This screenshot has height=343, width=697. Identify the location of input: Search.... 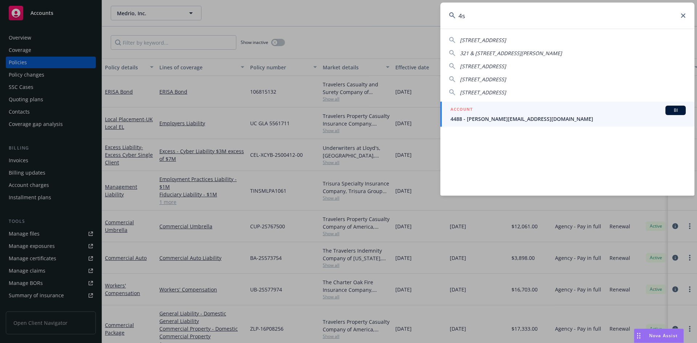
(568, 16).